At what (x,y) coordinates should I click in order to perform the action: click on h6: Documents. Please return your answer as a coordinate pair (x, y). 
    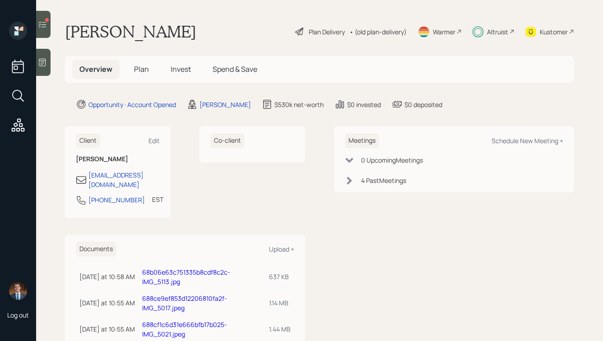
    Looking at the image, I should click on (96, 249).